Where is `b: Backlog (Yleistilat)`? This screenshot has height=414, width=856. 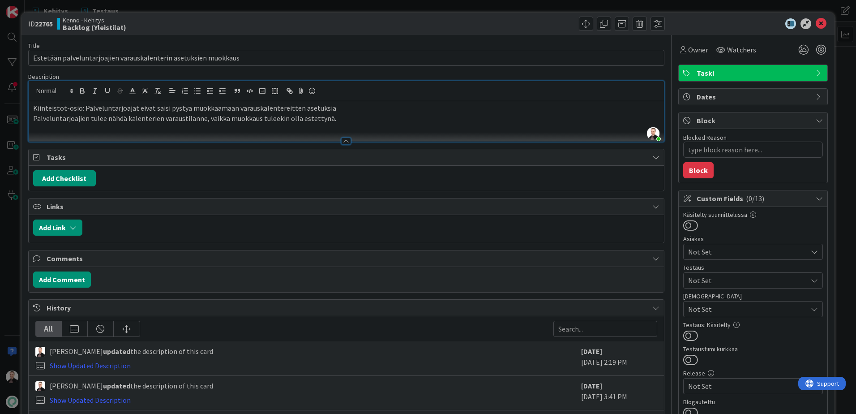
b: Backlog (Yleistilat) is located at coordinates (94, 27).